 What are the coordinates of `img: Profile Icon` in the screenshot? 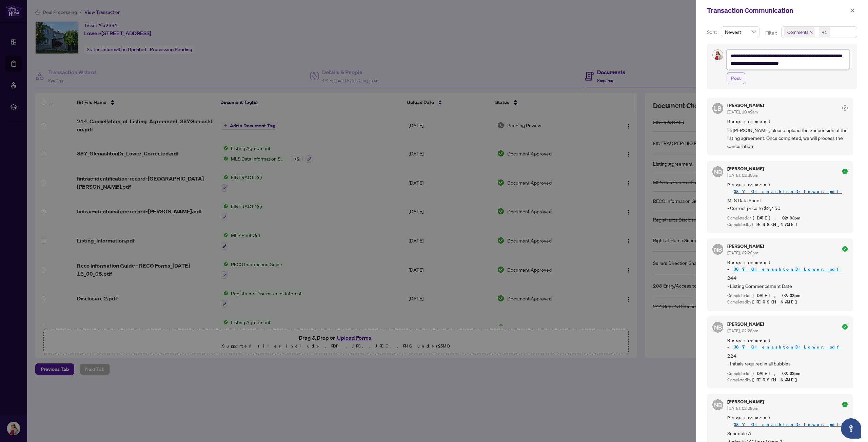 It's located at (718, 55).